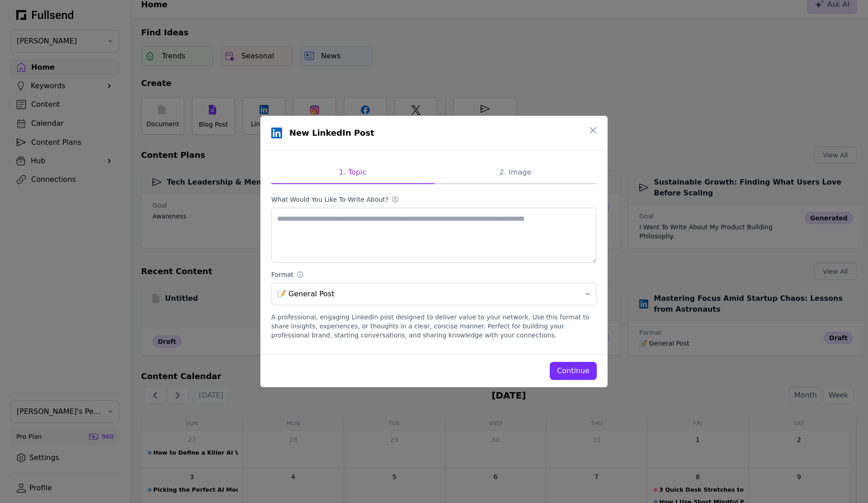  Describe the element at coordinates (434, 200) in the screenshot. I see `label: What would you like to write about?` at that location.